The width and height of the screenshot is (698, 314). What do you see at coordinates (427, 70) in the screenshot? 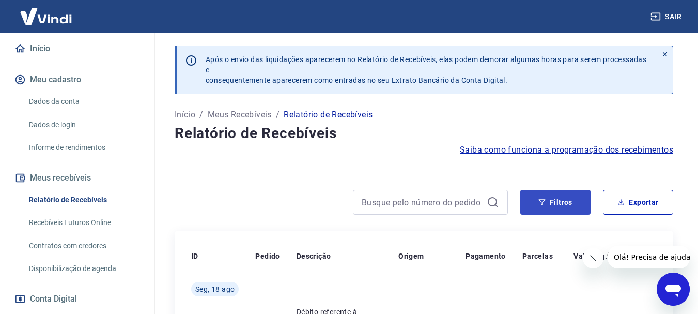
I see `p: Após o envio das liquidações aparecerem no Relatório de Recebíveis, elas podem demorar algumas ho...` at bounding box center [427, 70].